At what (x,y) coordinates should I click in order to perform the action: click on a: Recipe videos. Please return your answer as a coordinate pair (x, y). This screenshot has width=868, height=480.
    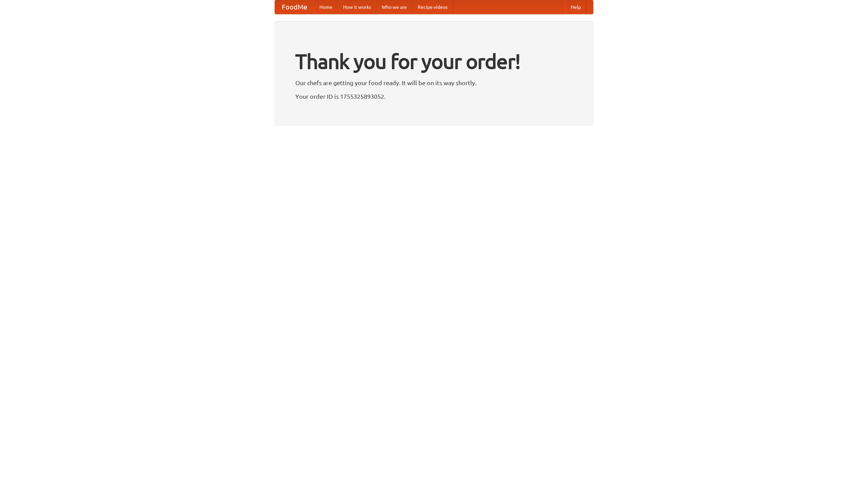
    Looking at the image, I should click on (433, 7).